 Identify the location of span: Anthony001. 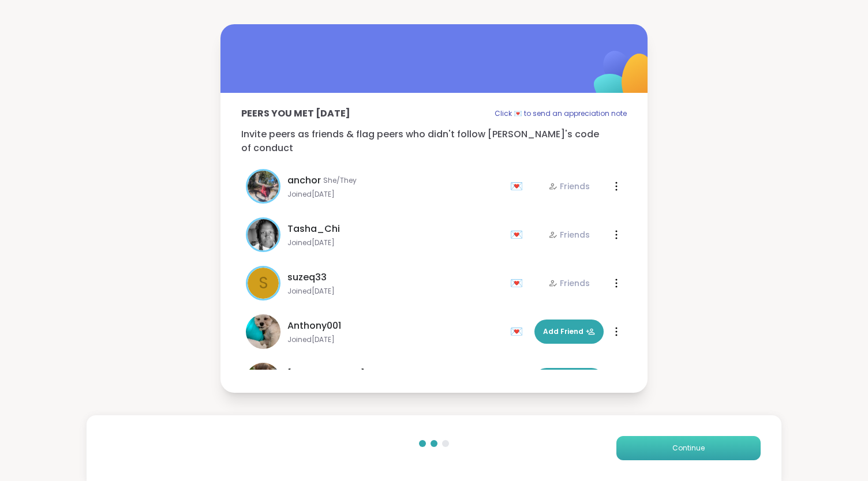
(314, 326).